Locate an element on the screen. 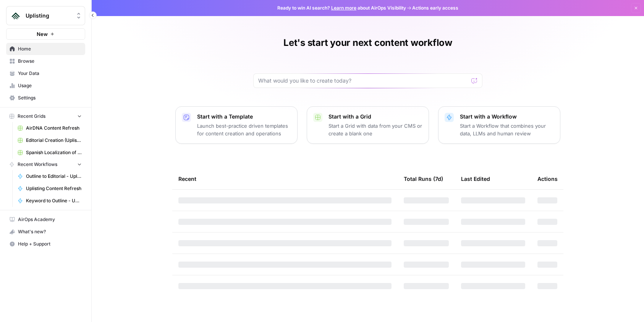 Image resolution: width=644 pixels, height=322 pixels. button: Start with a TemplateLaunch best-practice driven templates for content creation and operations is located at coordinates (236, 125).